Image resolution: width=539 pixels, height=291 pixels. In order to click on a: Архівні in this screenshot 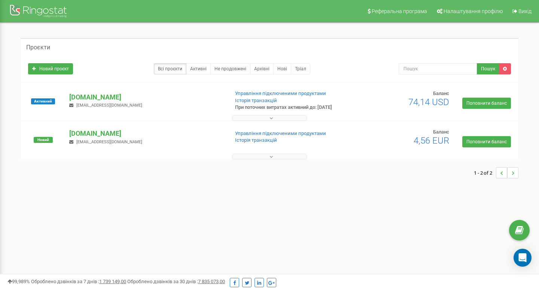, I will do `click(261, 69)`.